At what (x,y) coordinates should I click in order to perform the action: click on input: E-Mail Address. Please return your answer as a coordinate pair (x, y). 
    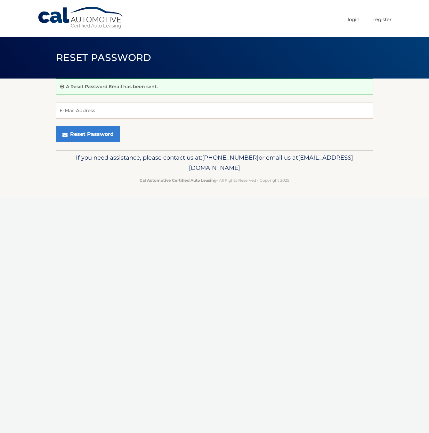
    Looking at the image, I should click on (215, 110).